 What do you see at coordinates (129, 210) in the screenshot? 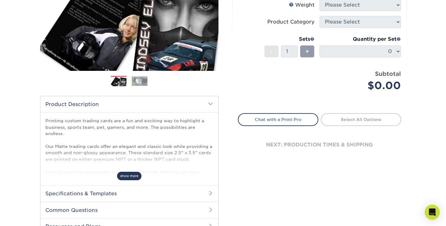
I see `h2: Common Questions` at bounding box center [129, 210].